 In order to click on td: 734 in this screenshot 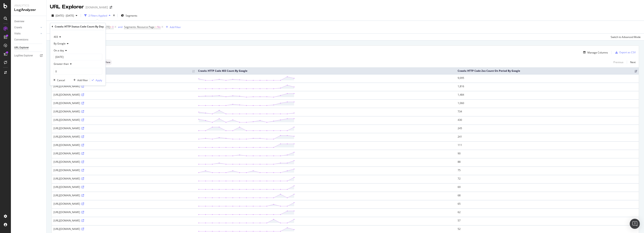, I will do `click(547, 112)`.